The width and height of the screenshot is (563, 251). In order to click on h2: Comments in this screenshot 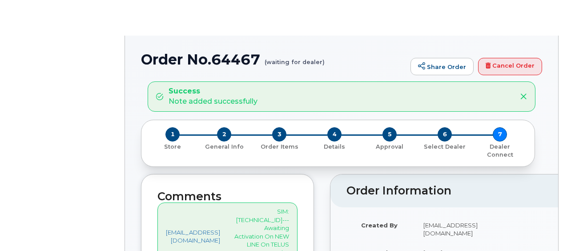, I will do `click(227, 197)`.